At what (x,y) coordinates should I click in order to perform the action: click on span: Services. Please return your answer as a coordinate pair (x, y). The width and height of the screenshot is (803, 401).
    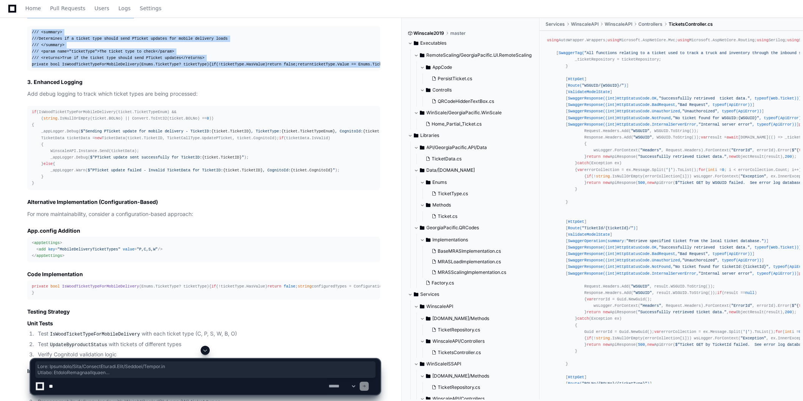
    Looking at the image, I should click on (430, 294).